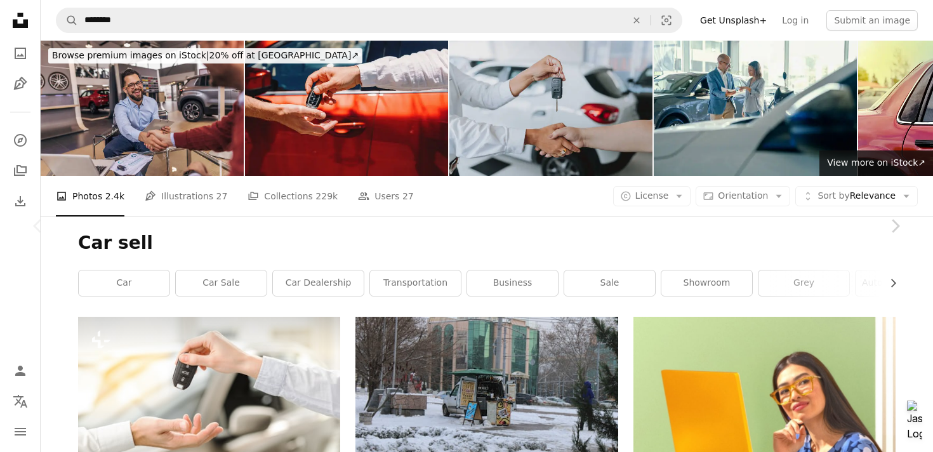 The width and height of the screenshot is (933, 452). I want to click on span: View more on iStock ↗, so click(876, 162).